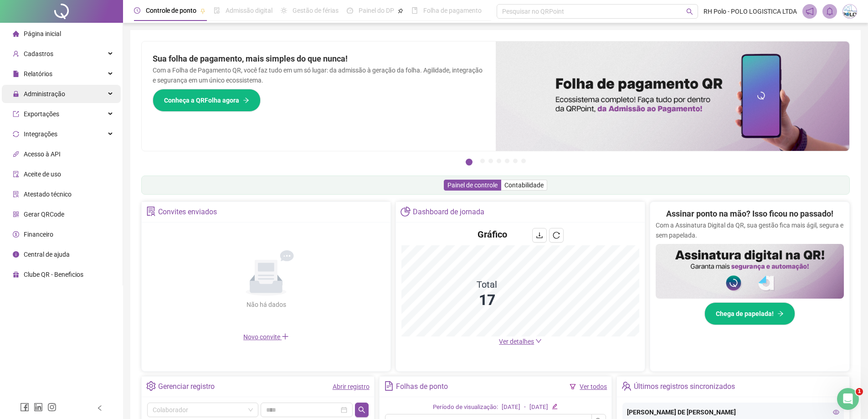 The height and width of the screenshot is (419, 868). I want to click on button: Conheça a QRFolha agora, so click(206, 100).